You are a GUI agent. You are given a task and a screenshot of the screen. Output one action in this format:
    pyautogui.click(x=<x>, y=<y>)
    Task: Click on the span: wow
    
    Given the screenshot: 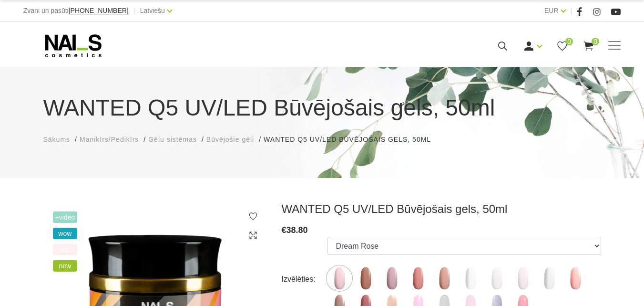 What is the action you would take?
    pyautogui.click(x=65, y=234)
    